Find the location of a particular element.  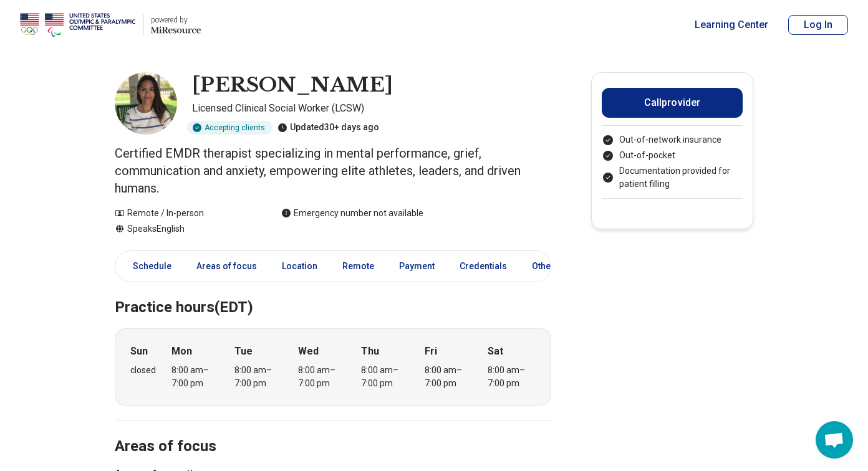

h2: Practice hours (EDT) is located at coordinates (333, 293).